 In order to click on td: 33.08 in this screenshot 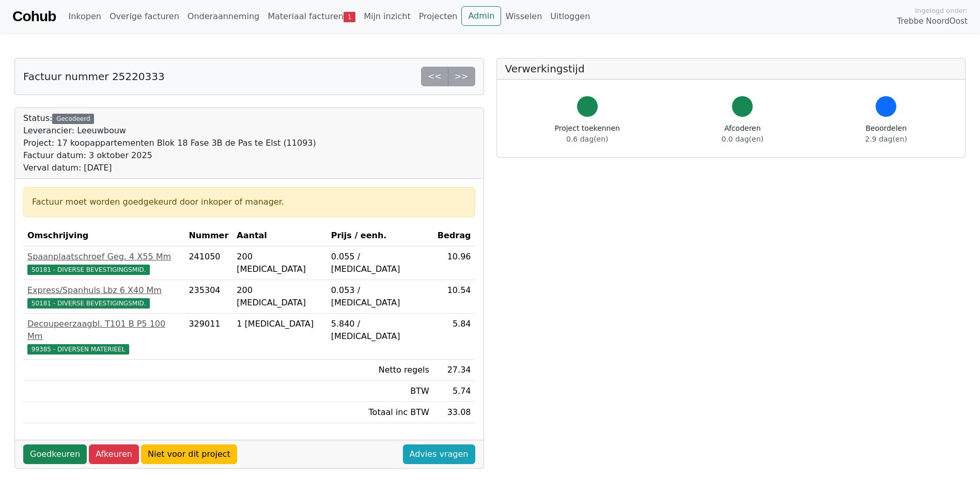, I will do `click(455, 412)`.